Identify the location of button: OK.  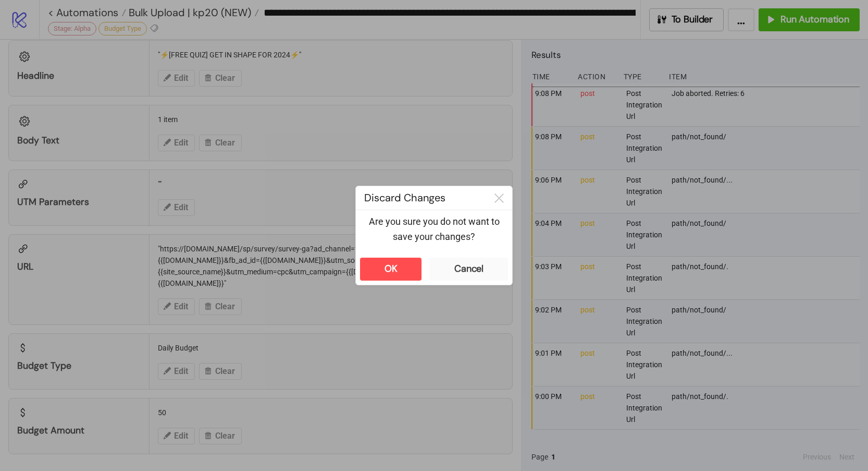
(391, 269).